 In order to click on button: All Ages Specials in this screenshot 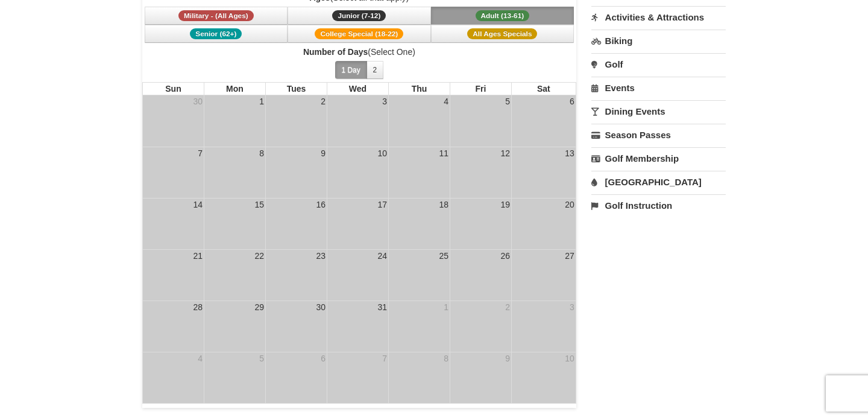, I will do `click(503, 34)`.